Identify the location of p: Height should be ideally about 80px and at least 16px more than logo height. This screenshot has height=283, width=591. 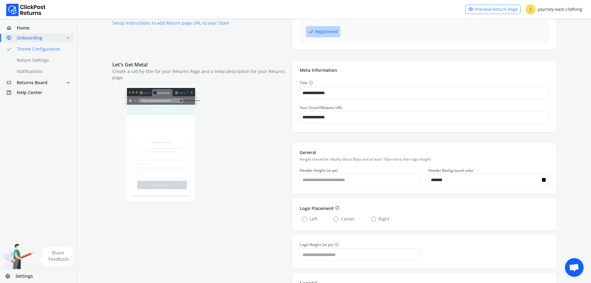
(424, 159).